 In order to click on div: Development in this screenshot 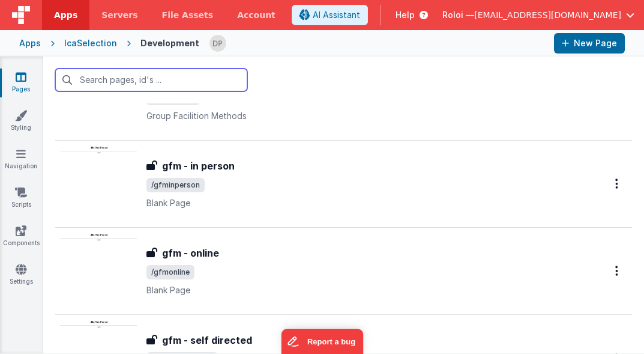, I will do `click(170, 43)`.